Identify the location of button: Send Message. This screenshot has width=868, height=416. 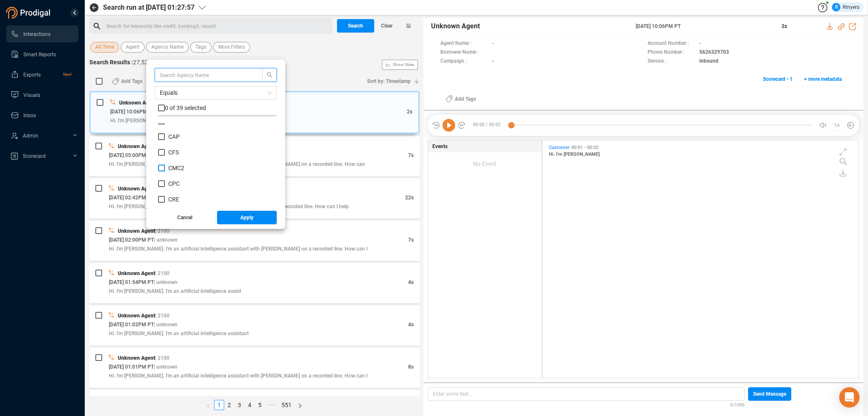
(770, 394).